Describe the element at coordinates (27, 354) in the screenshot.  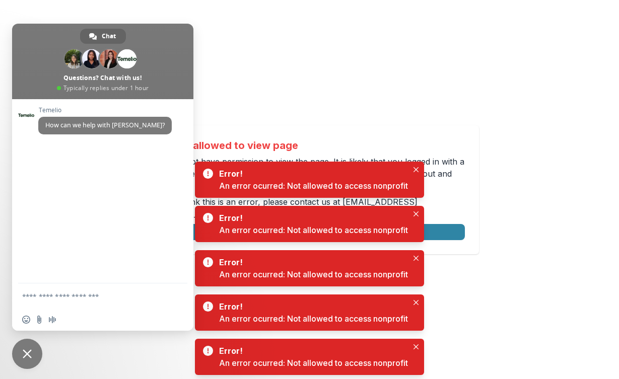
I see `div: Close chat` at that location.